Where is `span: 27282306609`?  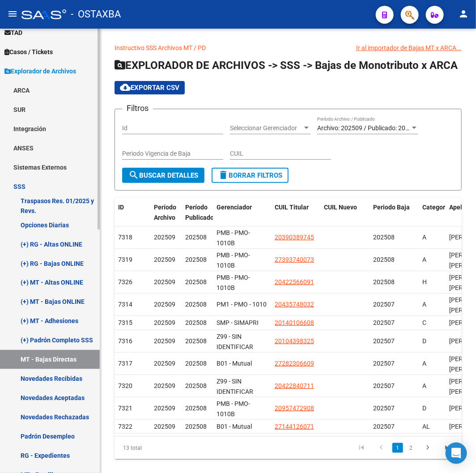 span: 27282306609 is located at coordinates (295, 363).